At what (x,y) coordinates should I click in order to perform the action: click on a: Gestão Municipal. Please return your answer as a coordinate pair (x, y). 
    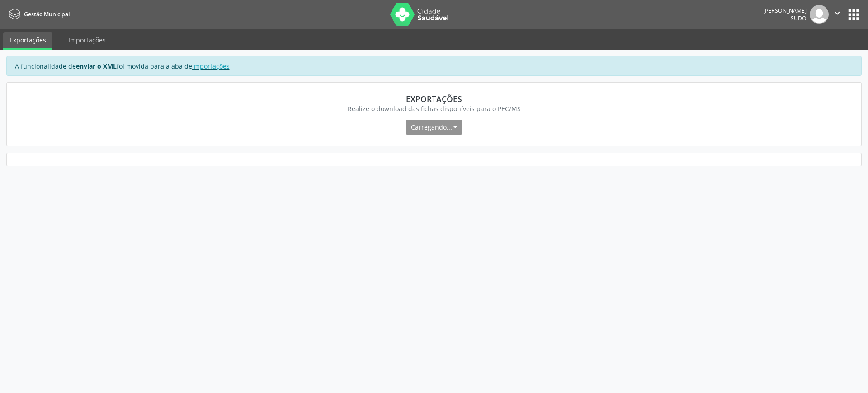
    Looking at the image, I should click on (38, 14).